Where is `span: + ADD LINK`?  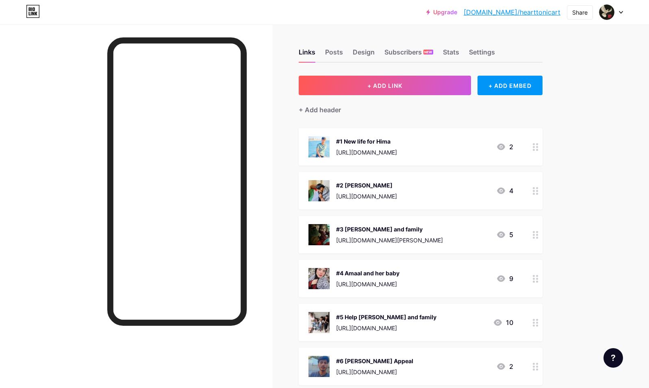
span: + ADD LINK is located at coordinates (385, 85).